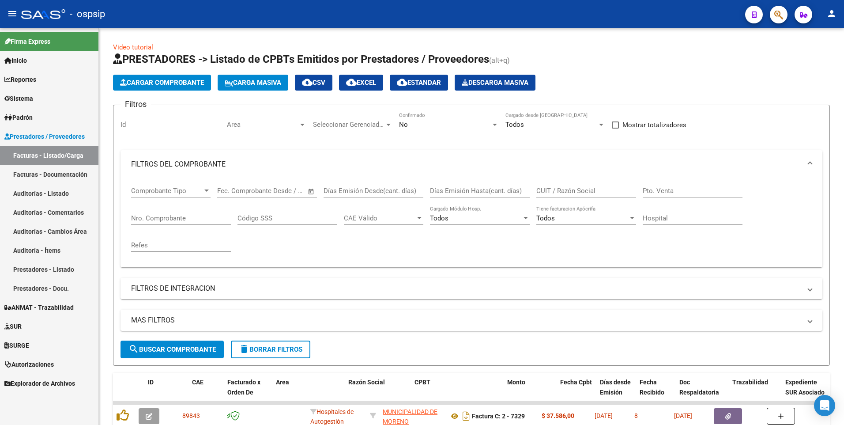 This screenshot has width=844, height=425. What do you see at coordinates (805, 387) in the screenshot?
I see `span: Expediente SUR Asociado` at bounding box center [805, 387].